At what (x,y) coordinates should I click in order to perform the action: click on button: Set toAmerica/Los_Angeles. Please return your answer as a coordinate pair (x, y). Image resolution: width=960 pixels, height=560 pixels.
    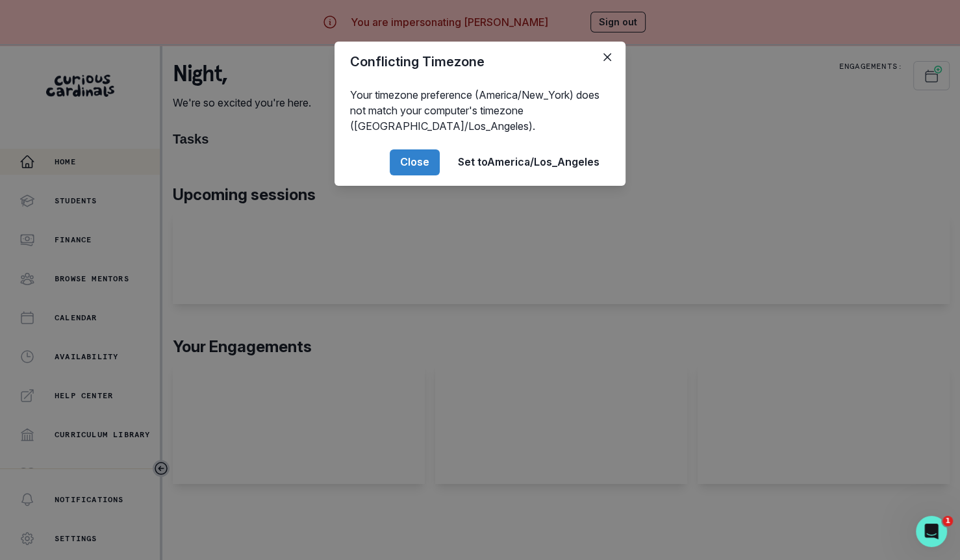
    Looking at the image, I should click on (529, 162).